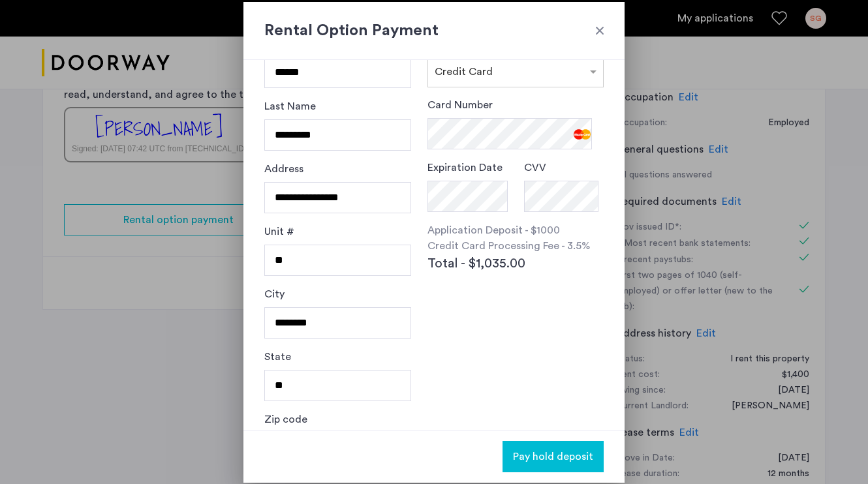  Describe the element at coordinates (476, 263) in the screenshot. I see `span: Total - $1,035.00` at that location.